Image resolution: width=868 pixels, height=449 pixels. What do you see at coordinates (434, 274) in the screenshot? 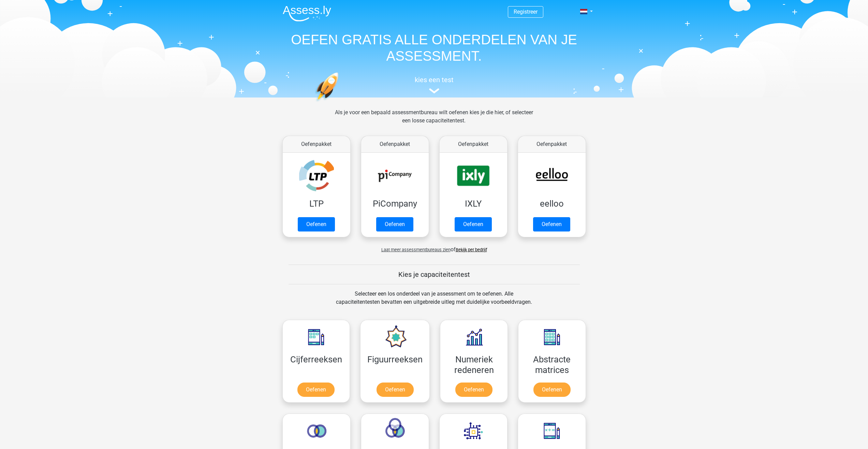
I see `h5: Kies je capaciteitentest` at bounding box center [434, 274].